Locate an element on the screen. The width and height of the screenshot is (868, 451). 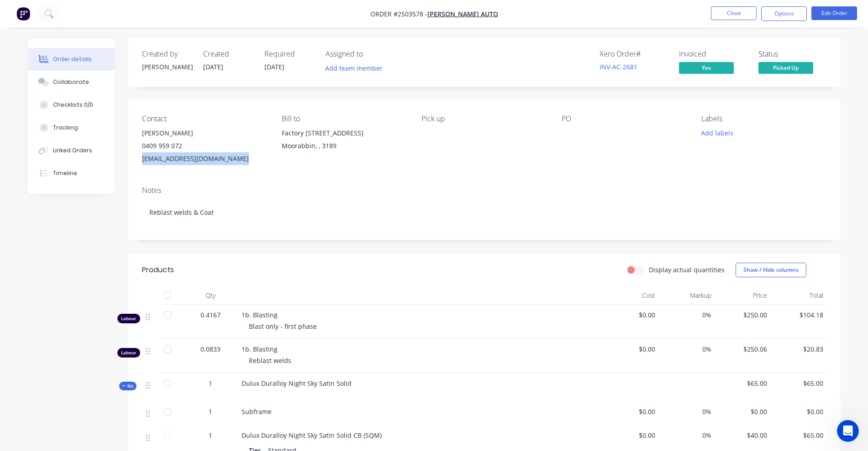
div: Checklists 0/0 is located at coordinates (73, 105).